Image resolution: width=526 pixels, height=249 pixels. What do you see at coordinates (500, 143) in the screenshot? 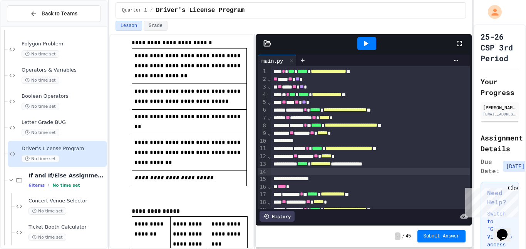
I see `h2: Assignment Details` at bounding box center [500, 143].